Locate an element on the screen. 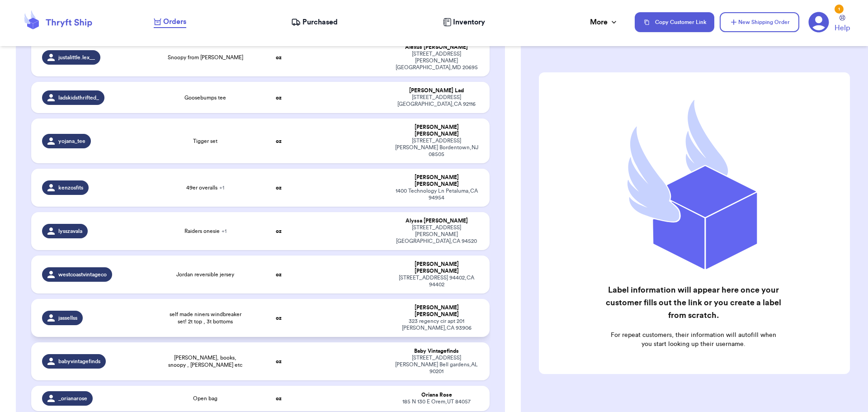  span: Raiders onesie is located at coordinates (206, 231).